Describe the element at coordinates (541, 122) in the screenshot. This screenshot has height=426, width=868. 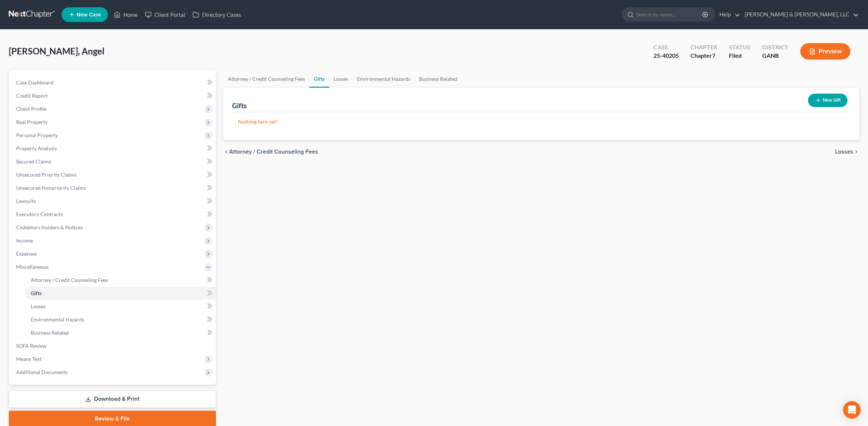
I see `p: Nothing here yet!` at that location.